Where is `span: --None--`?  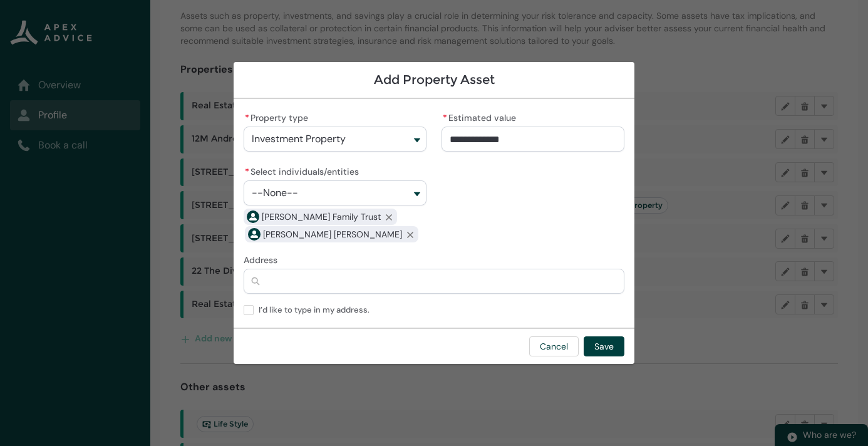
span: --None-- is located at coordinates (275, 193).